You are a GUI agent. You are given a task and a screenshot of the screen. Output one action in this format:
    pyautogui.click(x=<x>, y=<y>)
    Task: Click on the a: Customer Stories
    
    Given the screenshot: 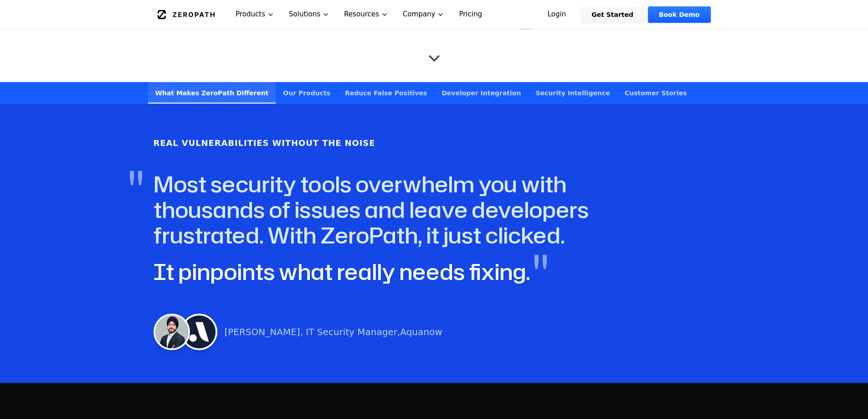 What is the action you would take?
    pyautogui.click(x=656, y=93)
    